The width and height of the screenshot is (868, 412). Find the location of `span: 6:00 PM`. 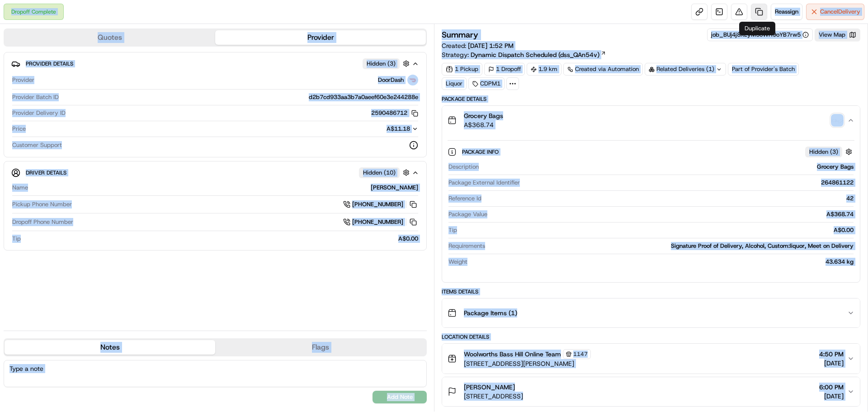

span: 6:00 PM is located at coordinates (831, 387).